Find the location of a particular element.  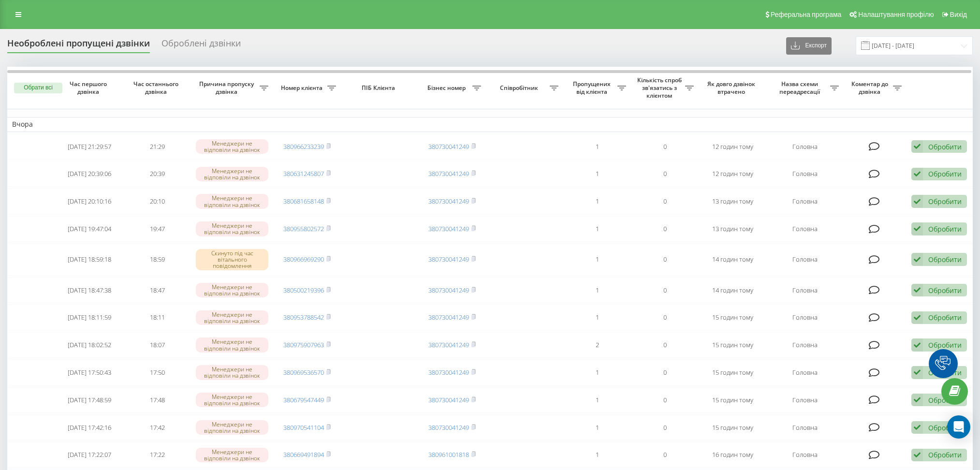

span: Час останнього дзвінка is located at coordinates (157, 88).